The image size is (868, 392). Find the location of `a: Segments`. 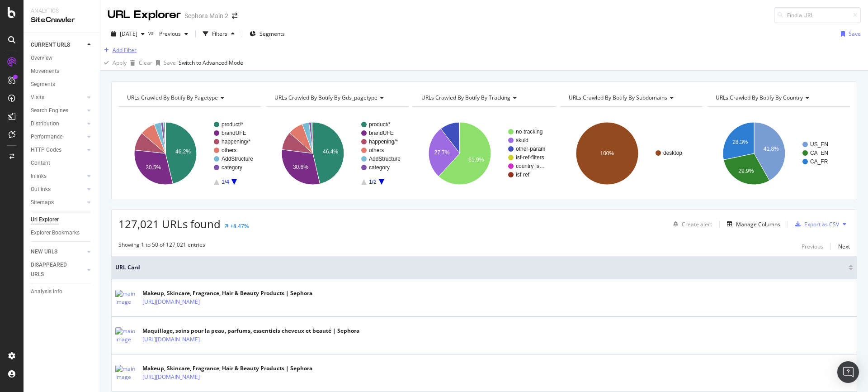

a: Segments is located at coordinates (62, 84).